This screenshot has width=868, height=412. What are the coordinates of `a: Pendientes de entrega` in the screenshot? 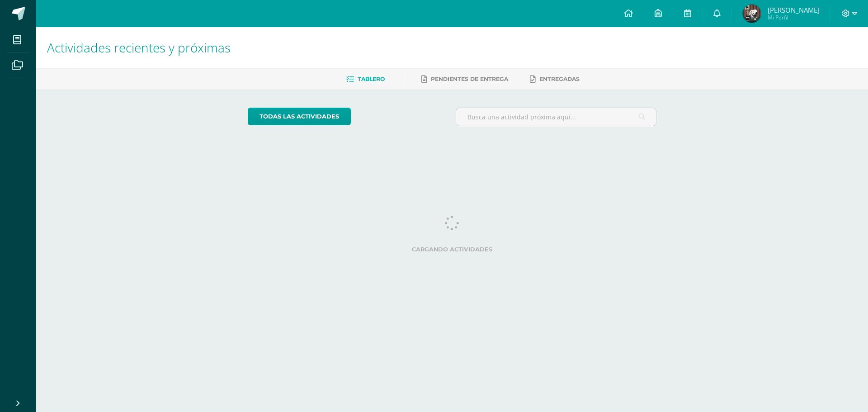 It's located at (465, 79).